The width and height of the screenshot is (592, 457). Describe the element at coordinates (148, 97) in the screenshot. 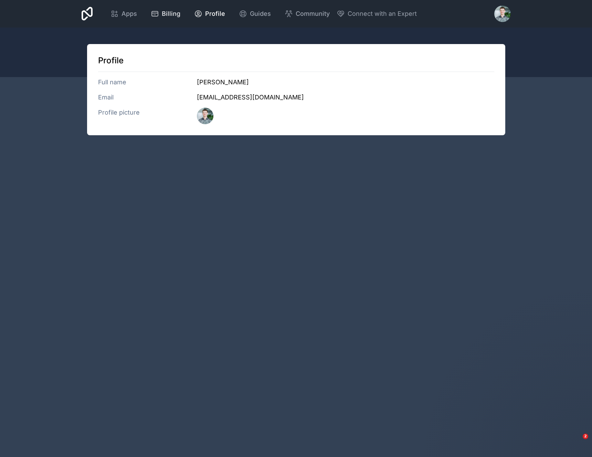

I see `h3: Email` at that location.